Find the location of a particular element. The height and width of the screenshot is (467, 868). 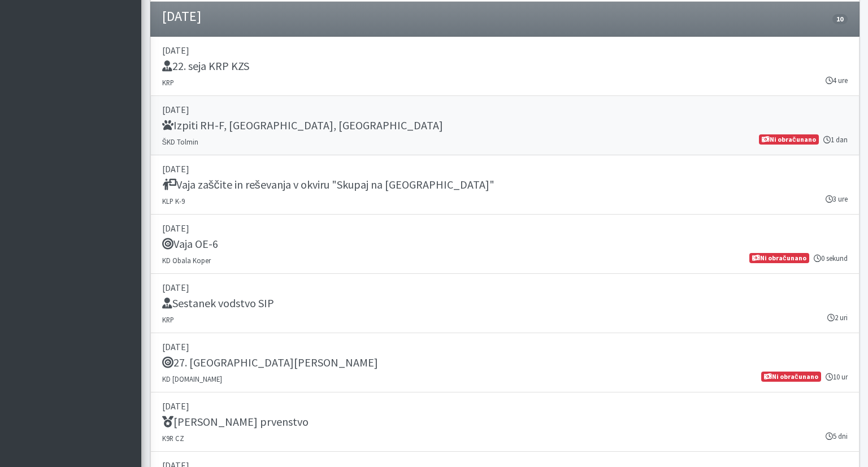

small: 2 uri is located at coordinates (837, 317).